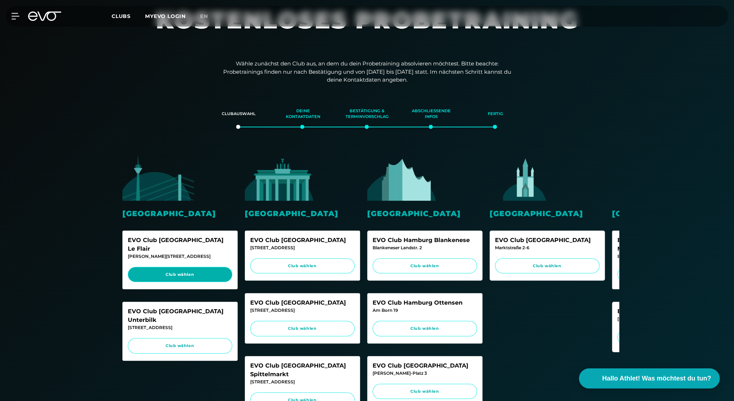 The width and height of the screenshot is (734, 401). What do you see at coordinates (121, 16) in the screenshot?
I see `span: Clubs` at bounding box center [121, 16].